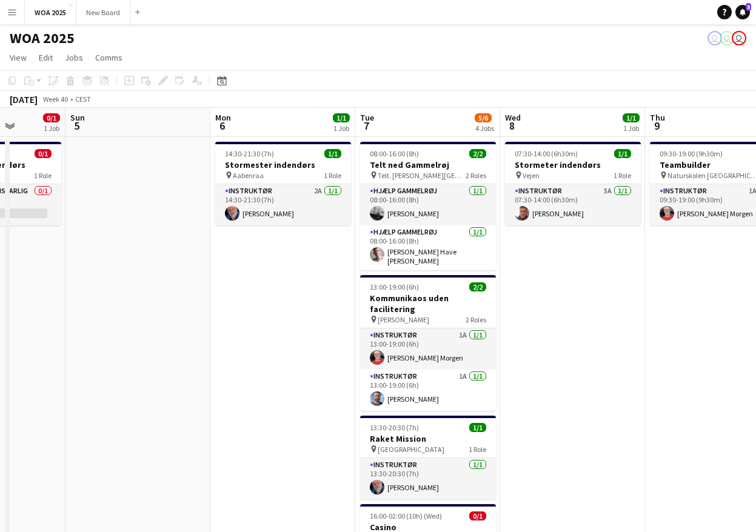 The width and height of the screenshot is (756, 532). What do you see at coordinates (45, 57) in the screenshot?
I see `a: Edit` at bounding box center [45, 57].